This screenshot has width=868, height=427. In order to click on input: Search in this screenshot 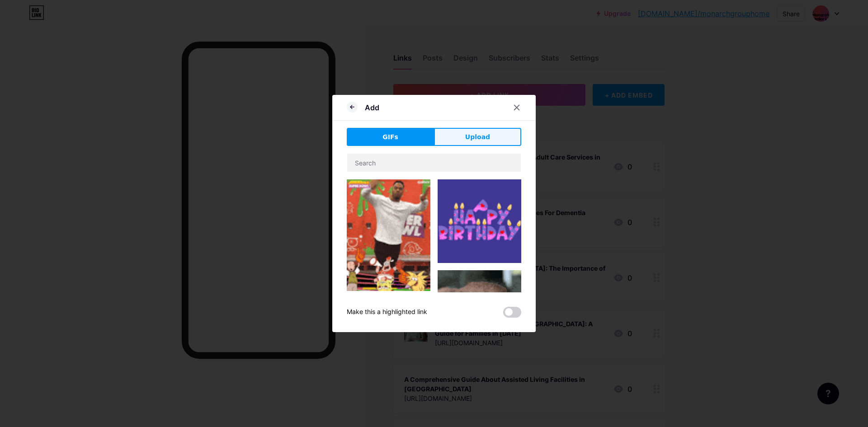, I will do `click(434, 163)`.